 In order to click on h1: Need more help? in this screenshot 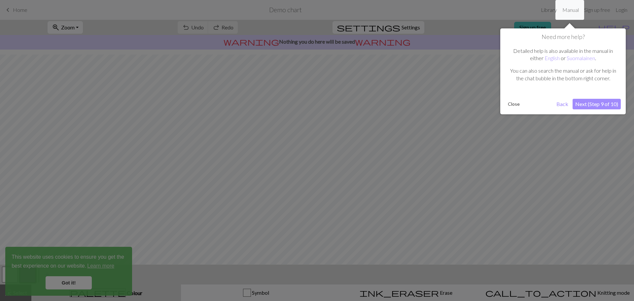, I will do `click(563, 37)`.